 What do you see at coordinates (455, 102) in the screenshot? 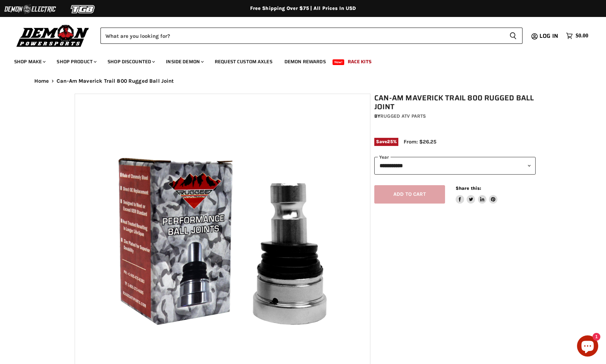
I see `h1: Can-Am Maverick Trail 800 Rugged Ball Joint` at bounding box center [455, 102].